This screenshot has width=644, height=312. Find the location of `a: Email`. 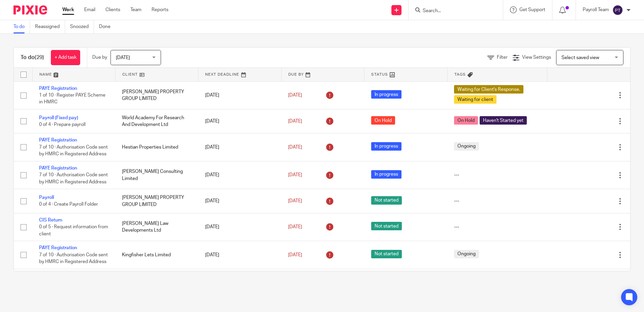

a: Email is located at coordinates (90, 10).